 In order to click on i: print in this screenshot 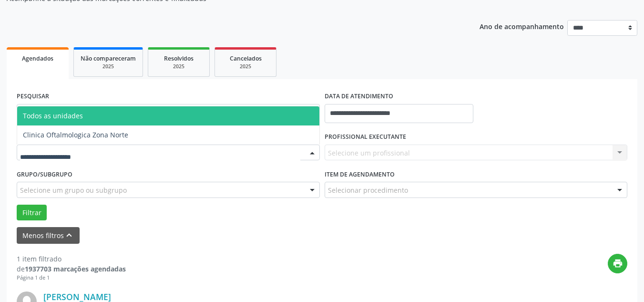, I will do `click(618, 263)`.